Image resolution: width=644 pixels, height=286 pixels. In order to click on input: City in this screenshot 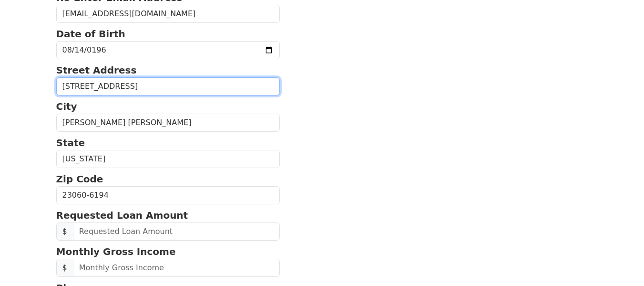, I will do `click(169, 122)`.